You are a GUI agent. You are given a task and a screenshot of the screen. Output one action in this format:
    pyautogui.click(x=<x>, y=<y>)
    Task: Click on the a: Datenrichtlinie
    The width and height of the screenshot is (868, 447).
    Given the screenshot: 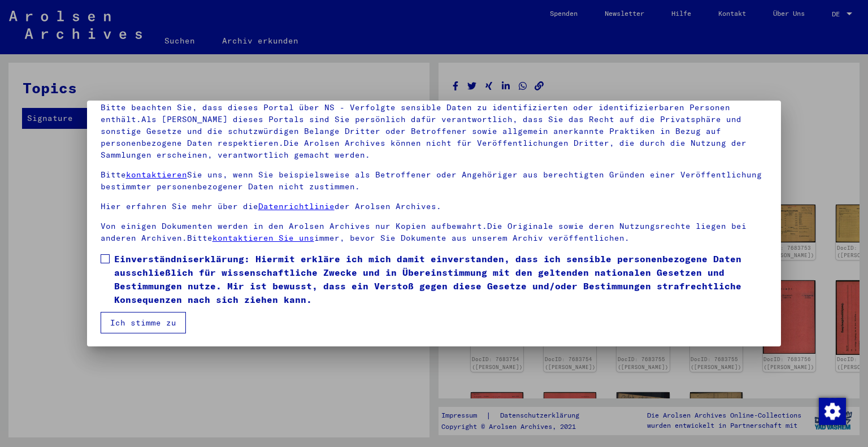 What is the action you would take?
    pyautogui.click(x=296, y=206)
    